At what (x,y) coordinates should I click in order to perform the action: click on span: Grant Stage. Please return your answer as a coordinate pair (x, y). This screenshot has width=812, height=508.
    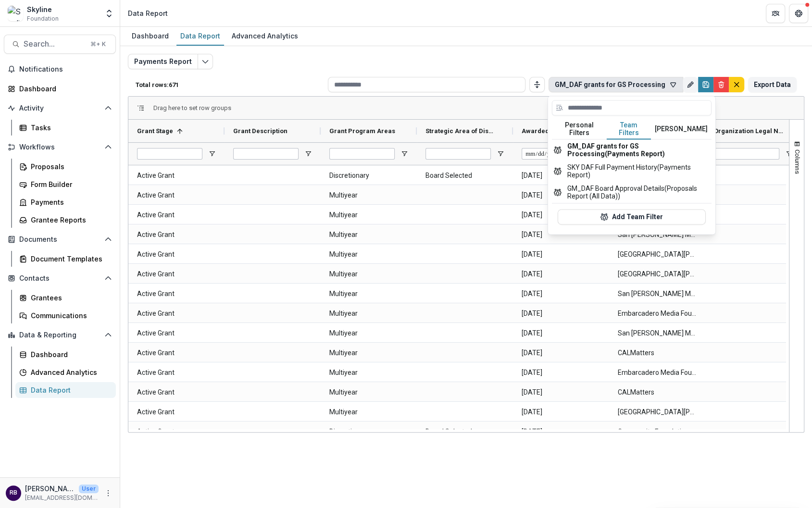
    Looking at the image, I should click on (155, 130).